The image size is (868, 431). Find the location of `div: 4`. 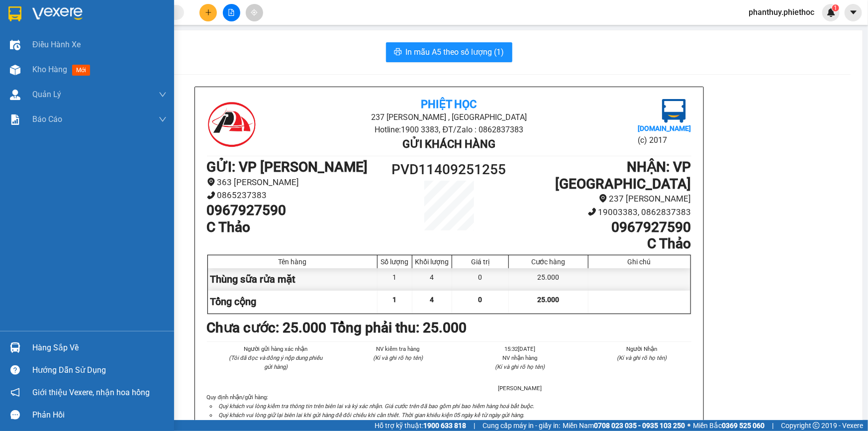

div: 4 is located at coordinates (432, 279).